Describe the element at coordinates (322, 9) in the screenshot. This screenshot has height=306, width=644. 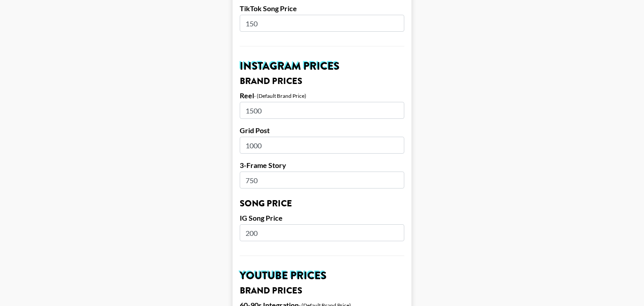
I see `label: TikTok Song Price` at that location.